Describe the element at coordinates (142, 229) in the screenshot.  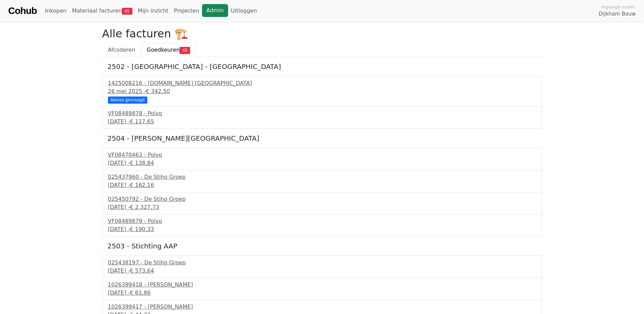
I see `span: € 190,33` at that location.